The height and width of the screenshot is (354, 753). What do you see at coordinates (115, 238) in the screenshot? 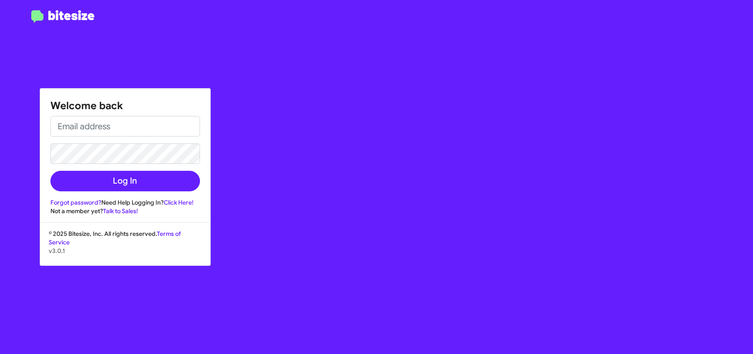
I see `a: Terms of Service` at bounding box center [115, 238].